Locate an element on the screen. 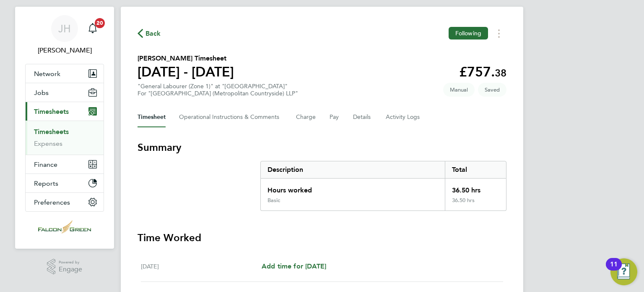 This screenshot has height=292, width=644. div: Timesheets is located at coordinates (64, 138).